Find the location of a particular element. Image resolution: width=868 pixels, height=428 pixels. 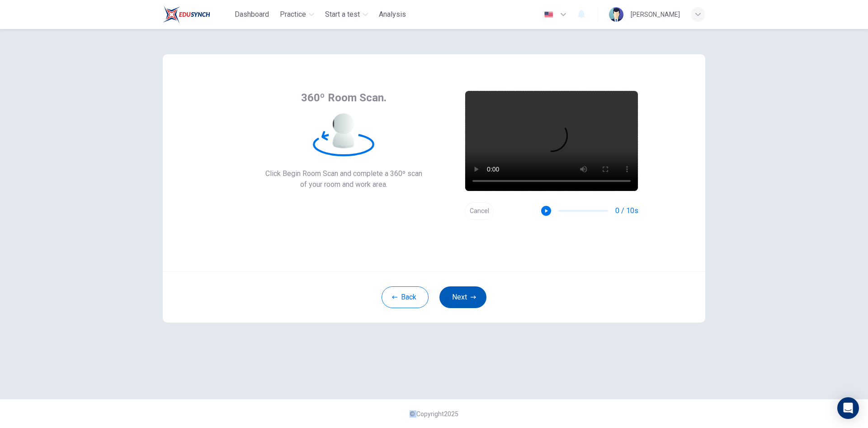

button: Start a test is located at coordinates (347, 15).